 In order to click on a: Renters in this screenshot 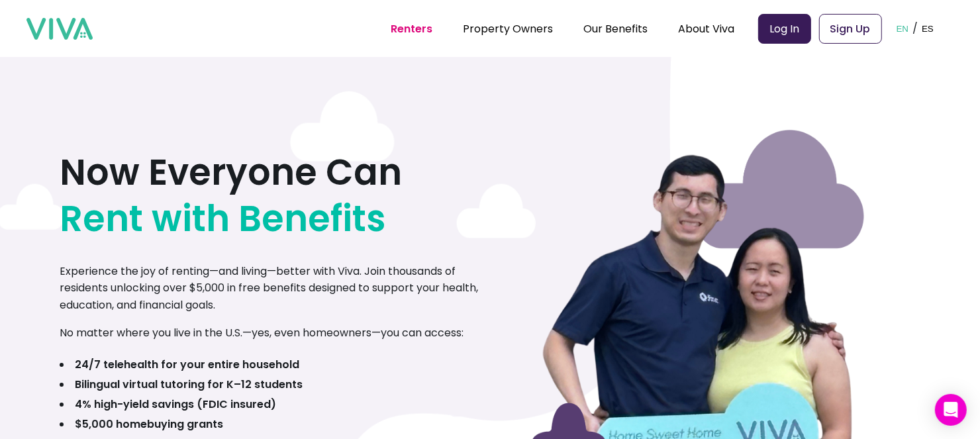, I will do `click(411, 28)`.